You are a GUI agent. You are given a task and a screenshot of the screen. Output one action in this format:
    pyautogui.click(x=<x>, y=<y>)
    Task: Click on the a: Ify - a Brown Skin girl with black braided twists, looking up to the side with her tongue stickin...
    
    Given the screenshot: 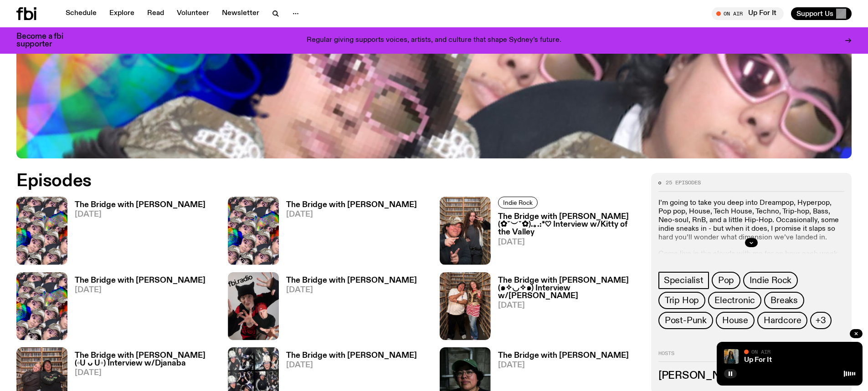 What is the action you would take?
    pyautogui.click(x=731, y=356)
    